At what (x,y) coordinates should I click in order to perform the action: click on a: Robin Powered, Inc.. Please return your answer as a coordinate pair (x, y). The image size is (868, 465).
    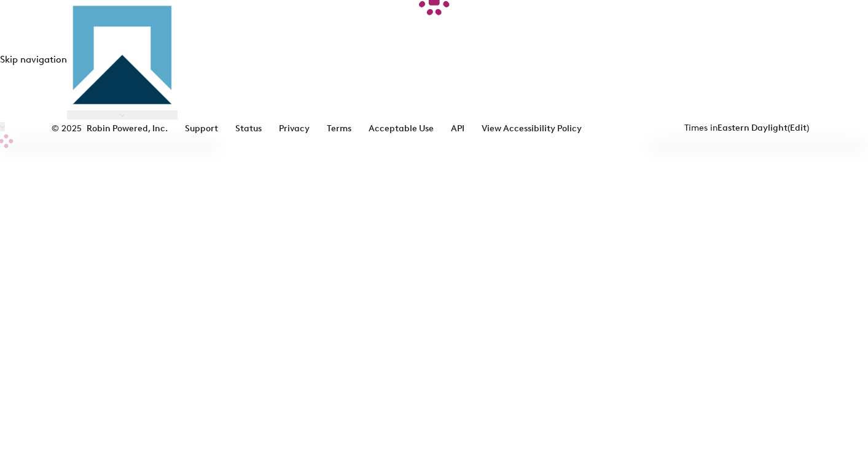
    Looking at the image, I should click on (127, 128).